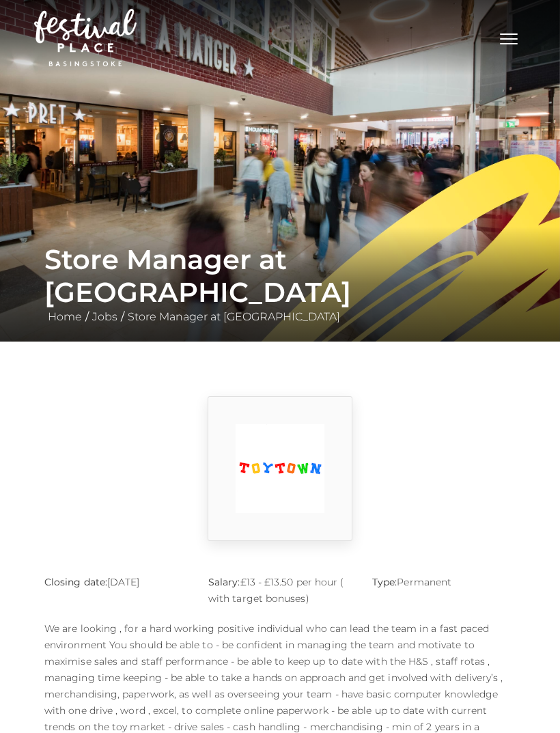 This screenshot has height=733, width=560. What do you see at coordinates (385, 582) in the screenshot?
I see `strong: Type:` at bounding box center [385, 582].